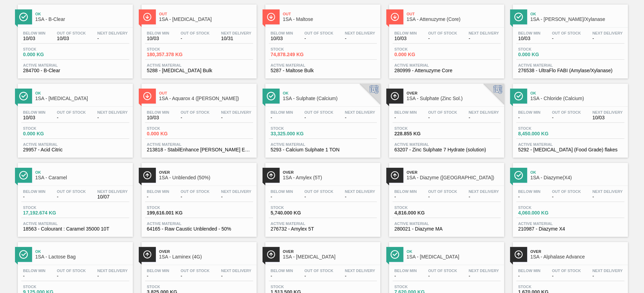  I want to click on span: 17,192.674 KG, so click(47, 212).